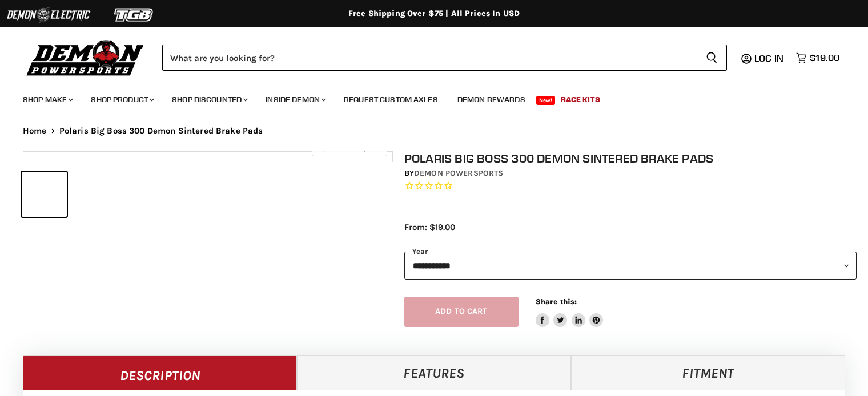  What do you see at coordinates (85, 57) in the screenshot?
I see `img: Demon Powersports` at bounding box center [85, 57].